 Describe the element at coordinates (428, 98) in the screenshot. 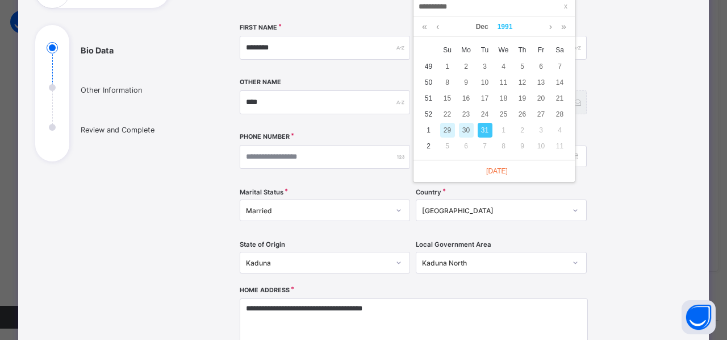

I see `td: 51` at that location.